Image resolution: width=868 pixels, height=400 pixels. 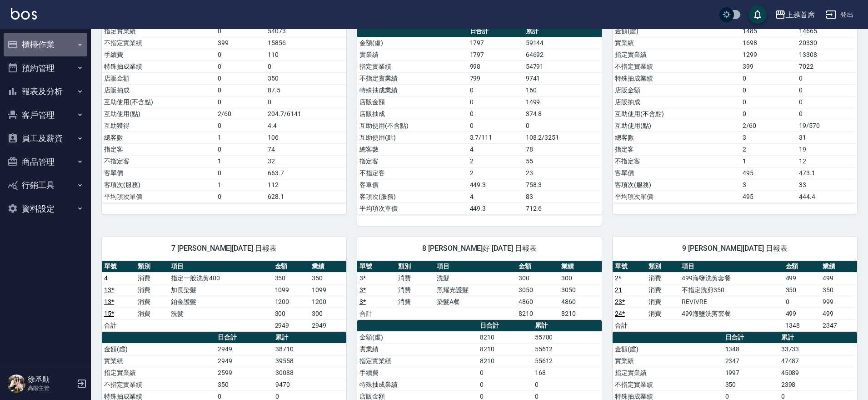 I want to click on td: 客單價, so click(x=412, y=185).